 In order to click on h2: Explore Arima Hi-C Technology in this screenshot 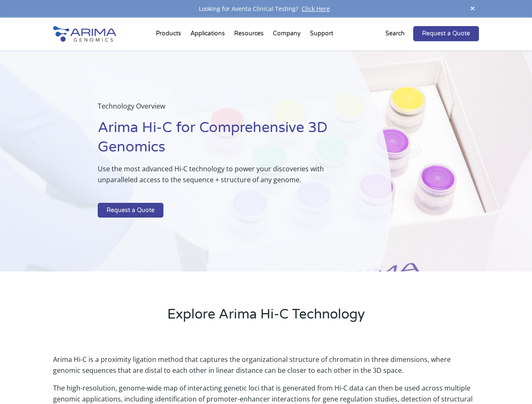, I will do `click(266, 318)`.